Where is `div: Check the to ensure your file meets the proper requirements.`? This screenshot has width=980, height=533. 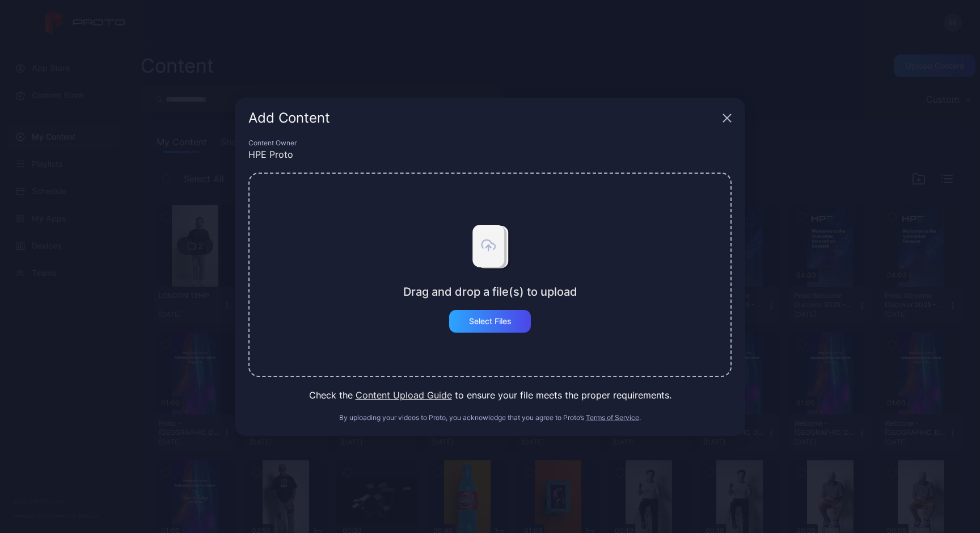
div: Check the to ensure your file meets the proper requirements. is located at coordinates (490, 395).